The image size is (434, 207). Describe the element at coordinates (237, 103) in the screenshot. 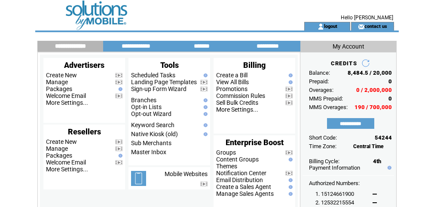

I see `a: Sell Bulk Credits` at that location.